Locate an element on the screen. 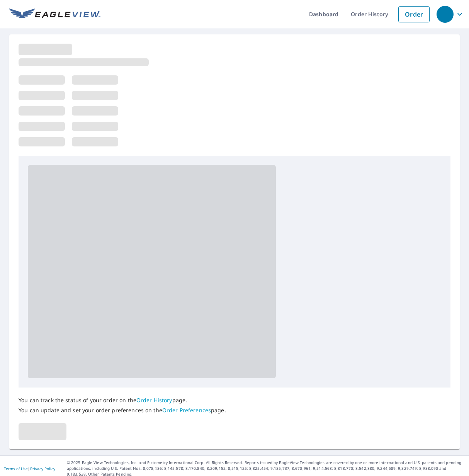  a: Order Preferences is located at coordinates (187, 410).